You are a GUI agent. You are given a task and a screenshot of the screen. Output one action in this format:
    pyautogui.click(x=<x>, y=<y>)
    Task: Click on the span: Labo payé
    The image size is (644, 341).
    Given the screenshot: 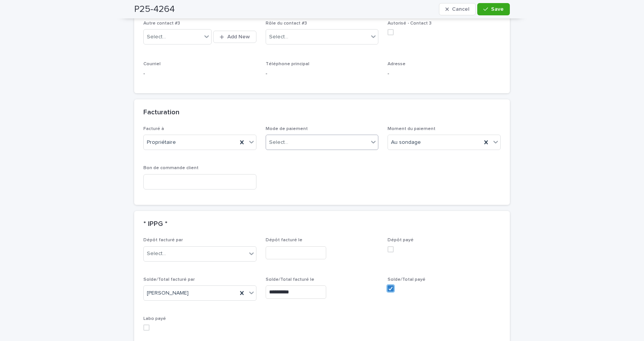 What is the action you would take?
    pyautogui.click(x=154, y=319)
    